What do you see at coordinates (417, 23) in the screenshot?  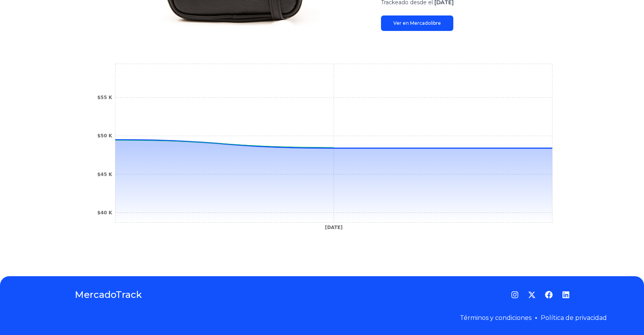 I see `a: Ver en Mercadolibre` at bounding box center [417, 23].